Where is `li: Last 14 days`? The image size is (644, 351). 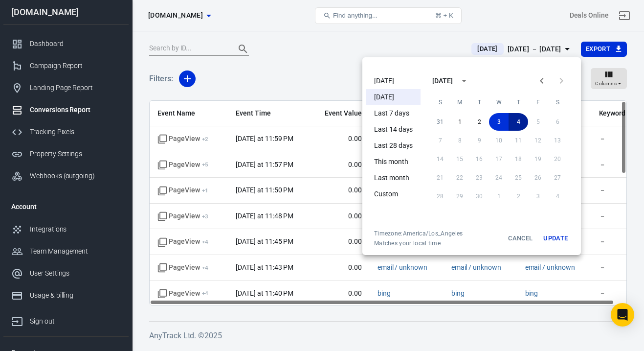
li: Last 14 days is located at coordinates (393, 129).